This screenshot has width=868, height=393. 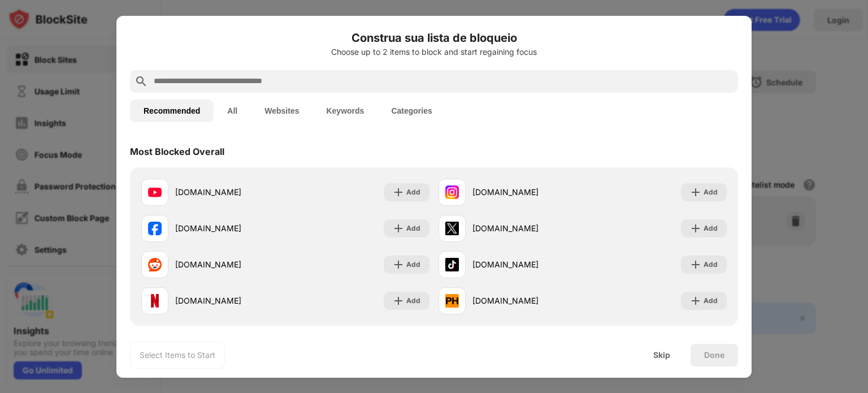 I want to click on h6: Construa sua lista de bloqueio, so click(x=434, y=38).